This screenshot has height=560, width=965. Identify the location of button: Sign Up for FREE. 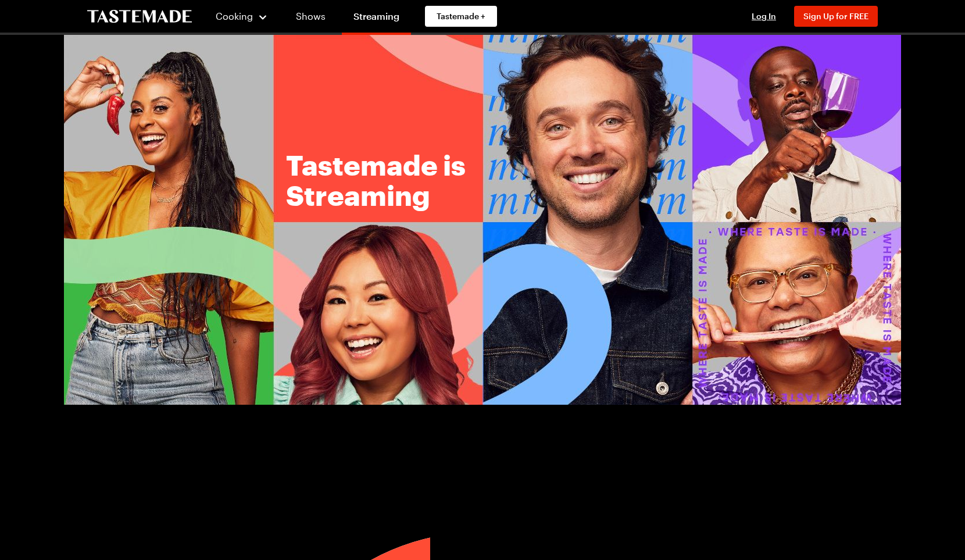
(836, 16).